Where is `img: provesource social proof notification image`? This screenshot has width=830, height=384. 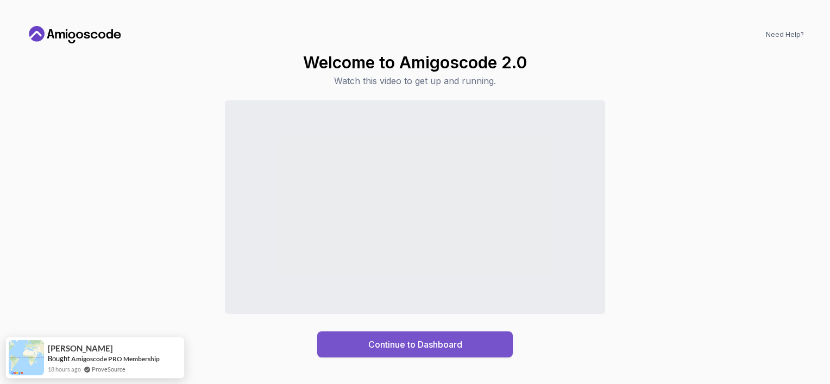 img: provesource social proof notification image is located at coordinates (26, 358).